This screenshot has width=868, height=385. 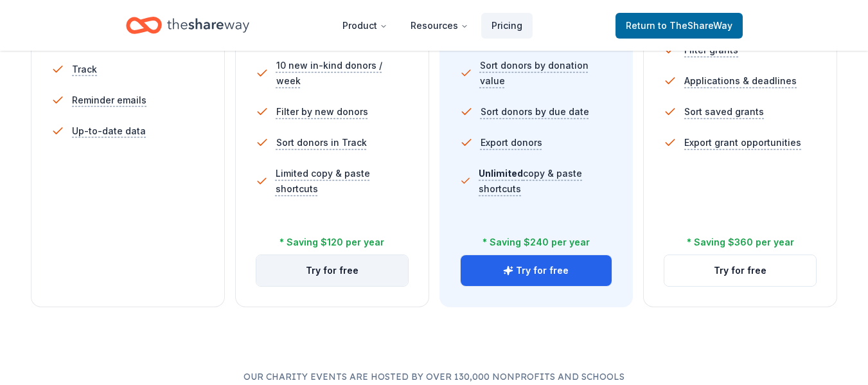 What do you see at coordinates (331, 242) in the screenshot?
I see `div: * Saving $120 per year` at bounding box center [331, 242].